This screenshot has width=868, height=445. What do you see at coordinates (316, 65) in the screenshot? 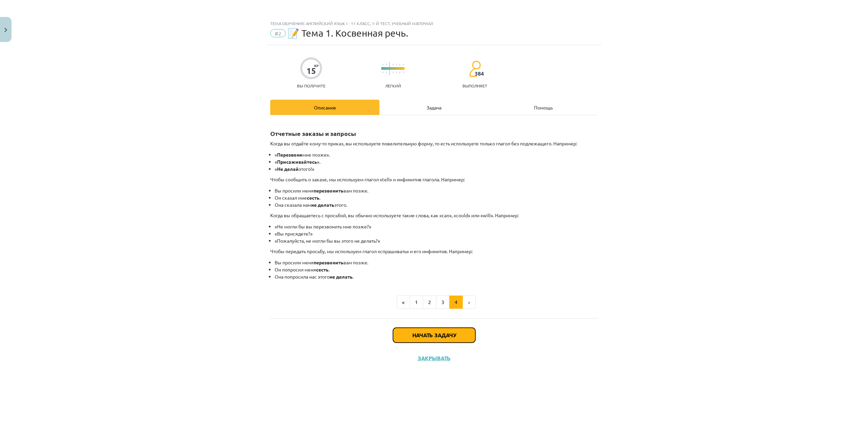
I see `font: XP` at bounding box center [316, 65].